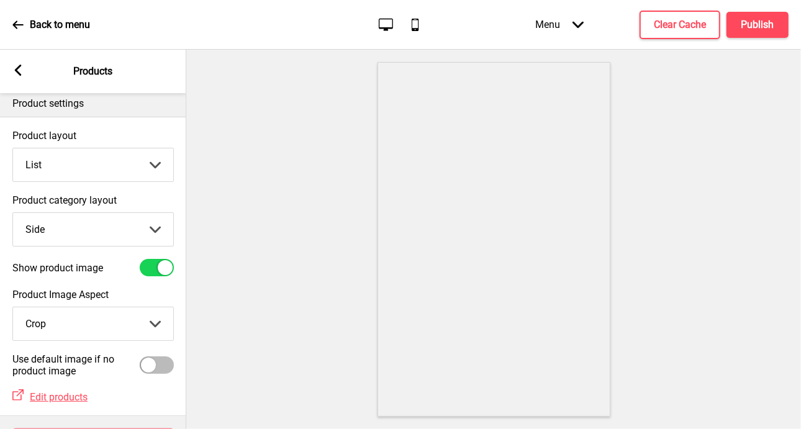 This screenshot has height=429, width=801. What do you see at coordinates (93, 71) in the screenshot?
I see `p: Products` at bounding box center [93, 71].